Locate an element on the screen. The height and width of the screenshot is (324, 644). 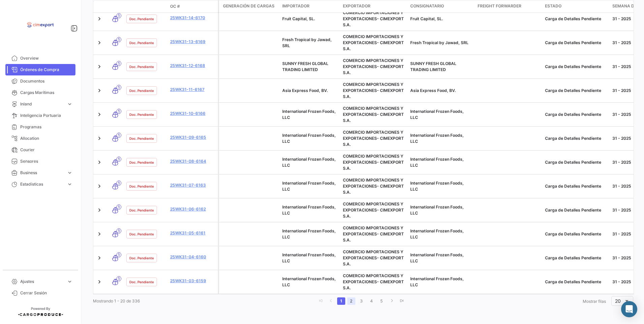
span: Ajustes is located at coordinates (42, 282).